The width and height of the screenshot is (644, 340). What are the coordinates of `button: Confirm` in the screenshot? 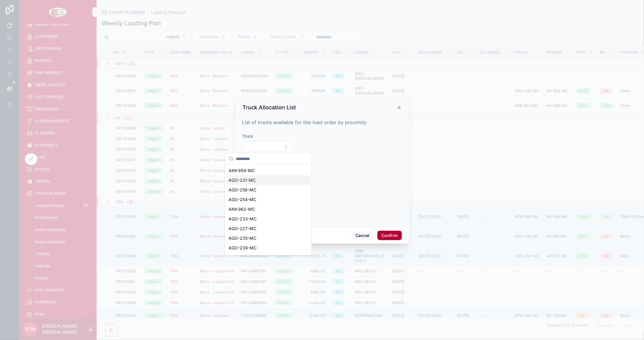 It's located at (389, 236).